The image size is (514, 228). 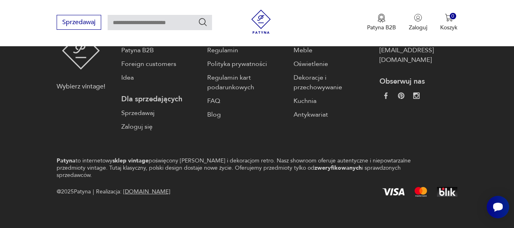 What do you see at coordinates (381, 27) in the screenshot?
I see `p: Patyna B2B` at bounding box center [381, 27].